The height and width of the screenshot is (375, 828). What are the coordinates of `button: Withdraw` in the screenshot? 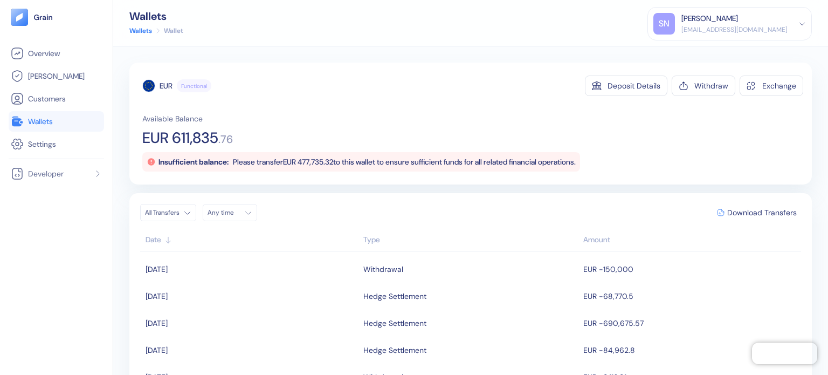 It's located at (703, 86).